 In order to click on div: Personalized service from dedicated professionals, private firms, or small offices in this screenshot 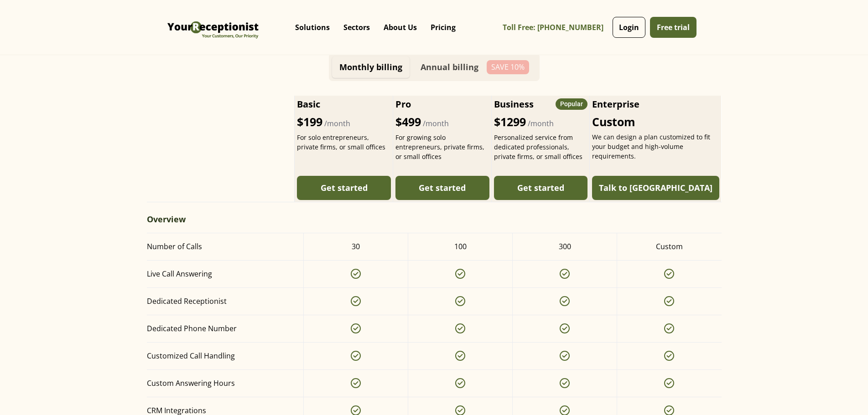, I will do `click(541, 147)`.